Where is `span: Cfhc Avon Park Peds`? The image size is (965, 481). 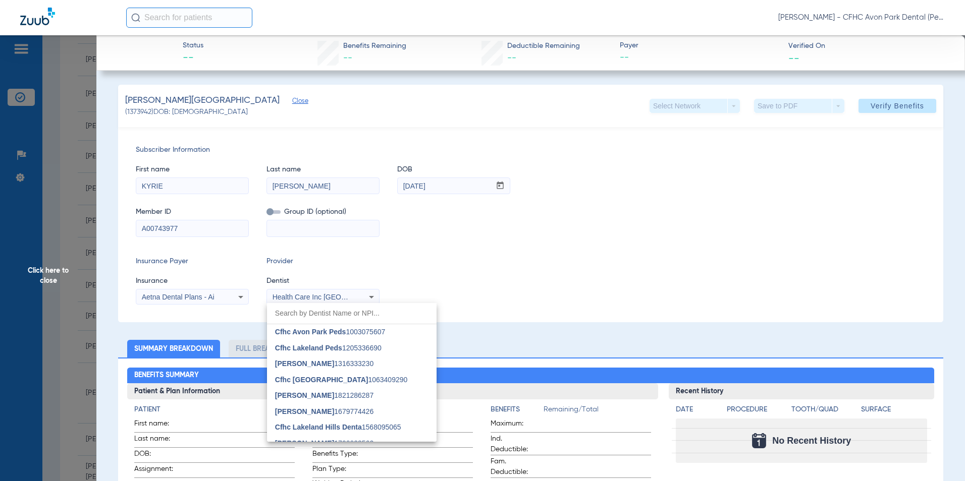 span: Cfhc Avon Park Peds is located at coordinates (310, 332).